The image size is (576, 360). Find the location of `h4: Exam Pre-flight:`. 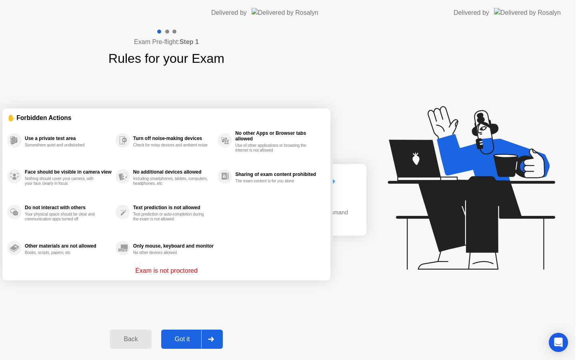

h4: Exam Pre-flight: is located at coordinates (166, 42).